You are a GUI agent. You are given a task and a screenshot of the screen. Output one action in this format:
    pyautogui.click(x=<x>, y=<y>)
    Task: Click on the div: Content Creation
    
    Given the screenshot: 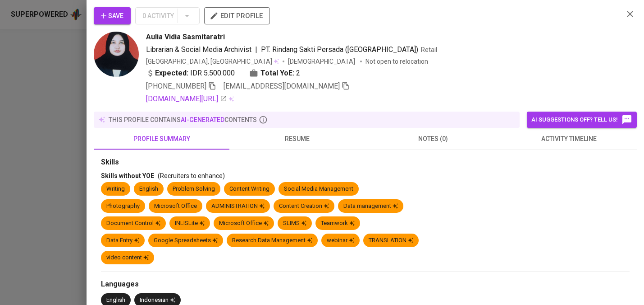 What is the action you would take?
    pyautogui.click(x=304, y=206)
    